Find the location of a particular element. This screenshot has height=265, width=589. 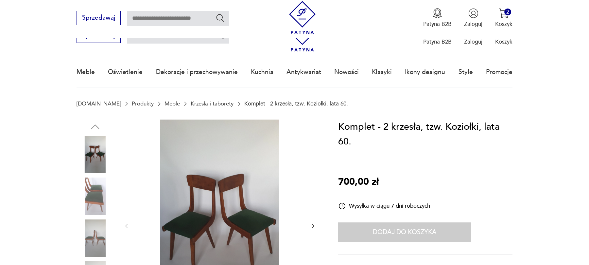

button: Sprzedawaj is located at coordinates (99, 18).